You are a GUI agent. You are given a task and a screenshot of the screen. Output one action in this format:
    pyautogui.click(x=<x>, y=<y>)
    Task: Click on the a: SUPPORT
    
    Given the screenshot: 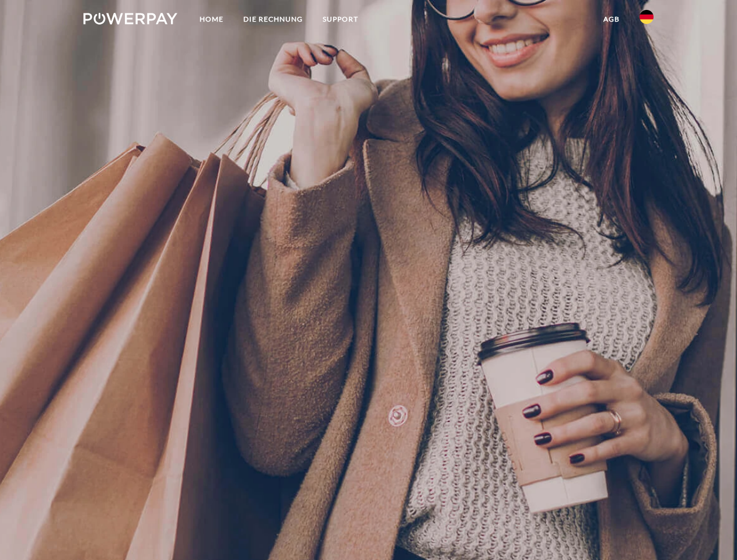 What is the action you would take?
    pyautogui.click(x=340, y=19)
    